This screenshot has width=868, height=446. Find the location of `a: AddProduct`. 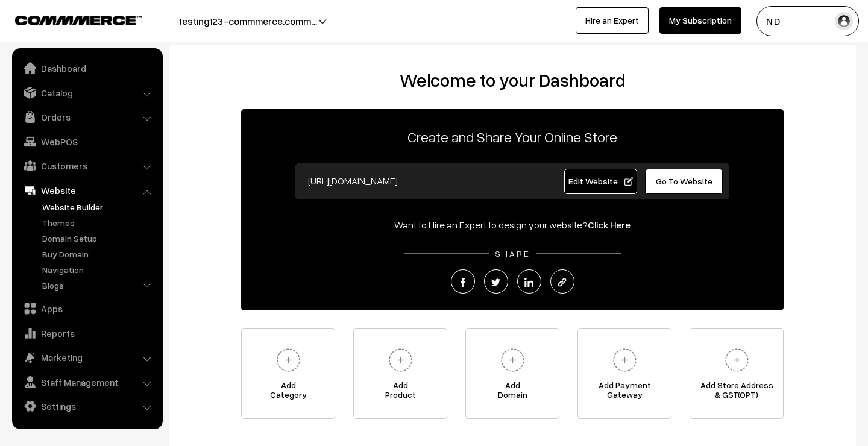

a: AddProduct is located at coordinates (400, 373).